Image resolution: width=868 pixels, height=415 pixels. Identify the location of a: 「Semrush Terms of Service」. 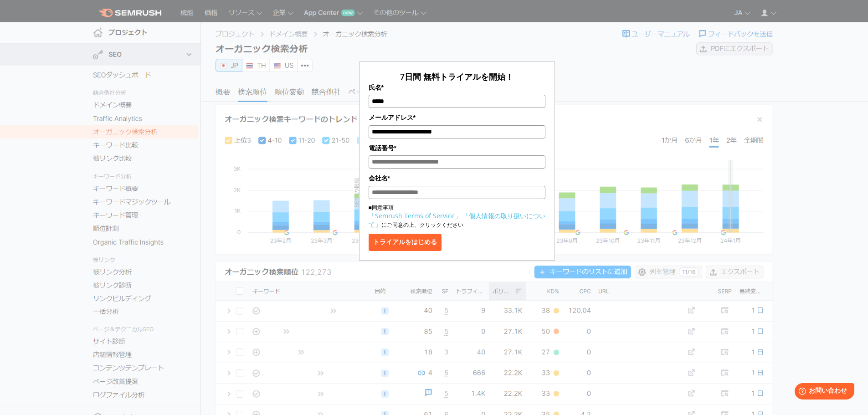
(415, 216).